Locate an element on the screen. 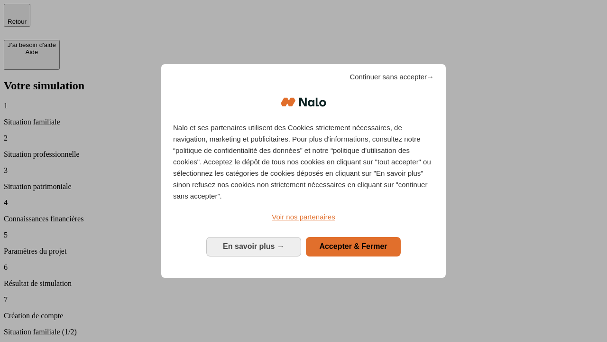 The image size is (607, 342). span: Continuer sans accepter→ is located at coordinates (392, 77).